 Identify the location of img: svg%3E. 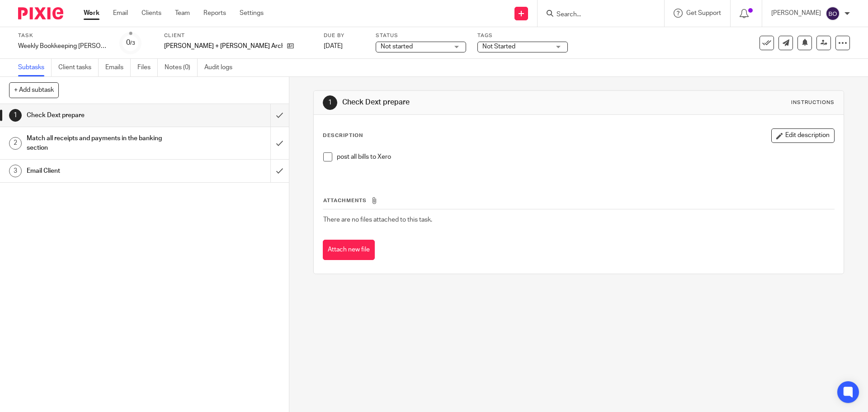
(833, 14).